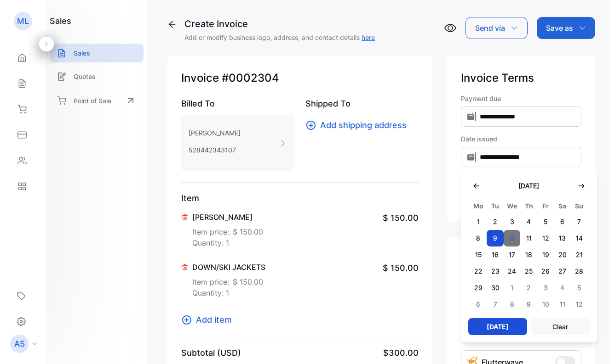 The image size is (609, 364). Describe the element at coordinates (489, 28) in the screenshot. I see `p: Send via` at that location.